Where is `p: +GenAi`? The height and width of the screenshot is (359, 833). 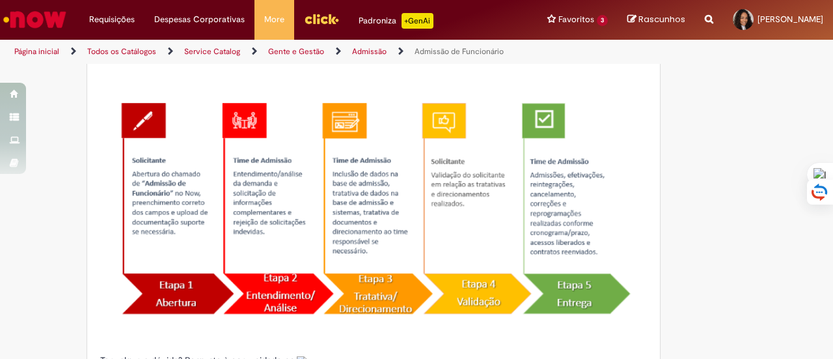
p: +GenAi is located at coordinates (417, 21).